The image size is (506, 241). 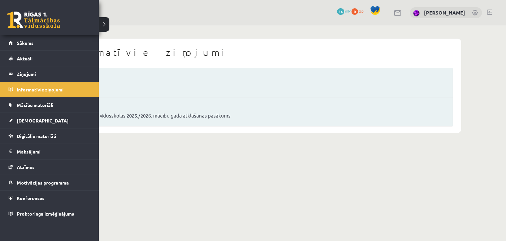 I want to click on img: Marija Nicmane, so click(x=417, y=13).